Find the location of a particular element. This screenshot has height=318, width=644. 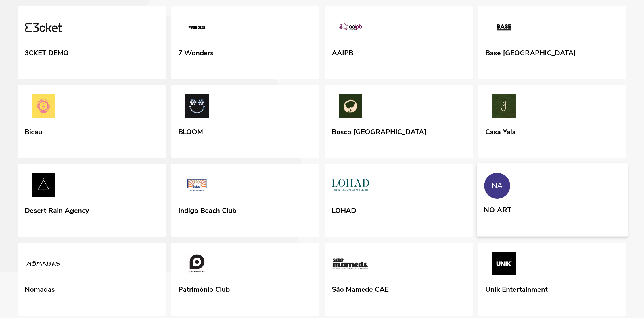

div: Desert Rain Agency is located at coordinates (57, 210).